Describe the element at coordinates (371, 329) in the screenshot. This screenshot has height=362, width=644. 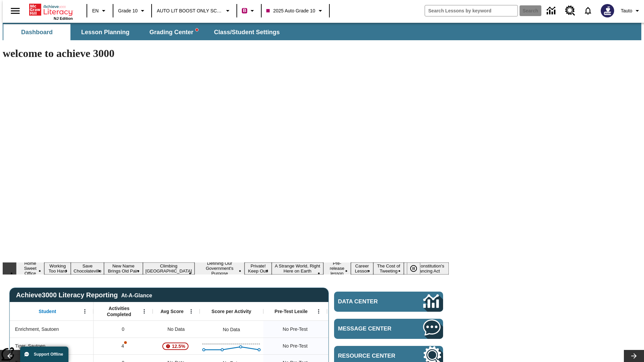
I see `span: Message Center` at that location.